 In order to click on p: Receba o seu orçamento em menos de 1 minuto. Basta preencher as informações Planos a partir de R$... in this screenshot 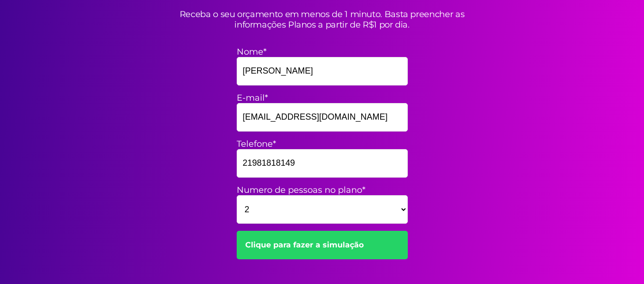, I will do `click(322, 20)`.